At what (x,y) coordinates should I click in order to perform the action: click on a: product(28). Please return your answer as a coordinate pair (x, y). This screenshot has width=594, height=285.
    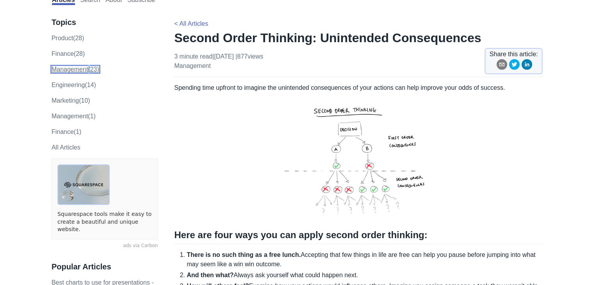
    Looking at the image, I should click on (68, 38).